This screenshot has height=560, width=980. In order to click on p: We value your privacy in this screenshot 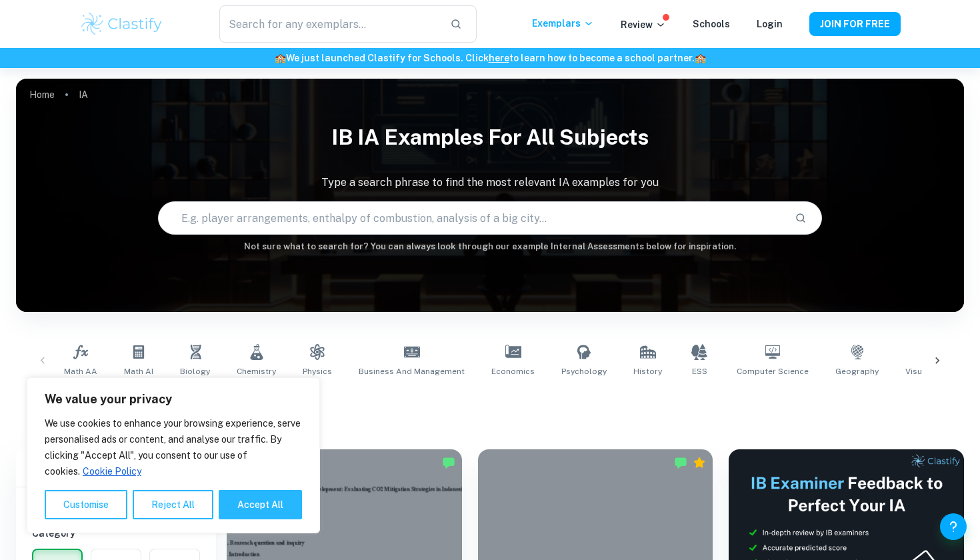, I will do `click(173, 399)`.